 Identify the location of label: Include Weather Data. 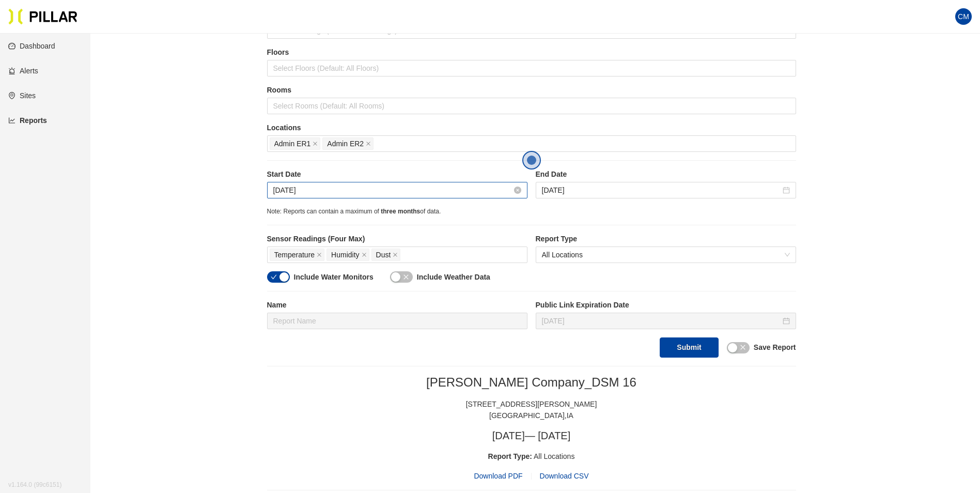
(453, 277).